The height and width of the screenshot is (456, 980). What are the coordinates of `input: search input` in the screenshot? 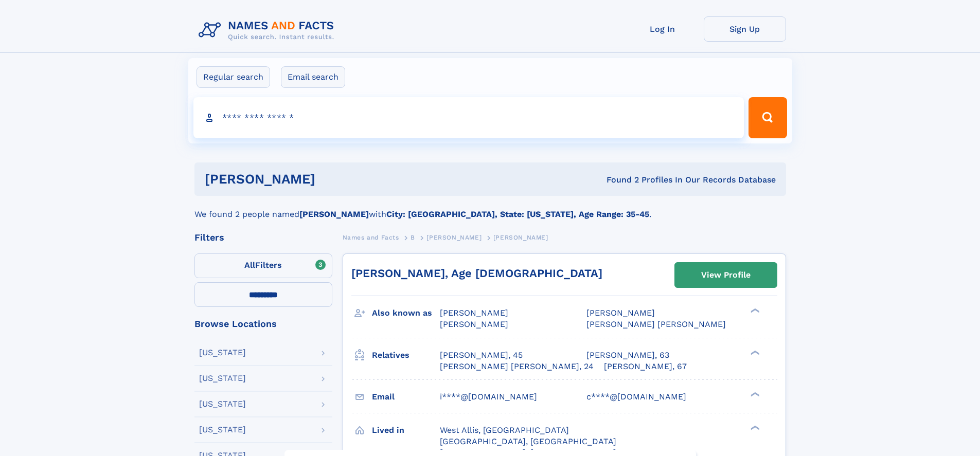 It's located at (469, 118).